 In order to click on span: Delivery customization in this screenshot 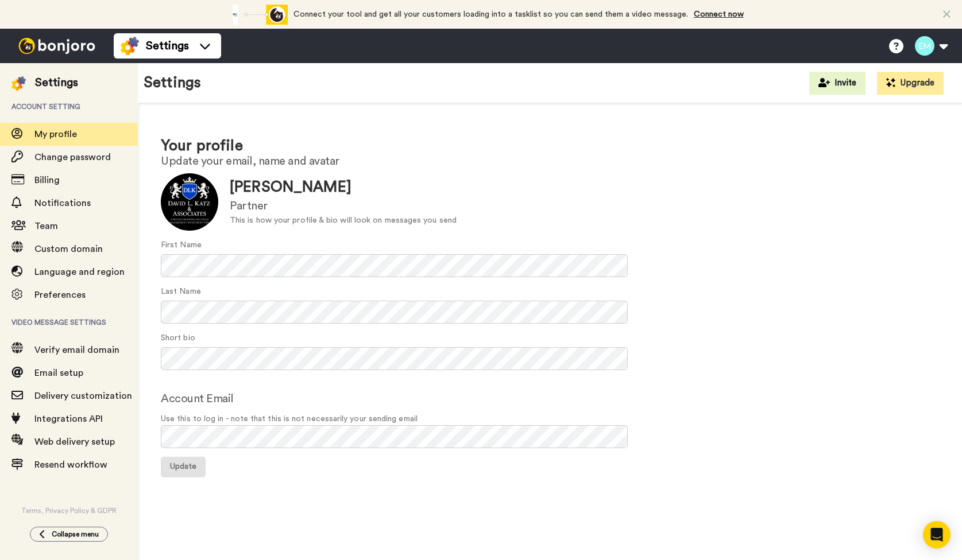, I will do `click(83, 396)`.